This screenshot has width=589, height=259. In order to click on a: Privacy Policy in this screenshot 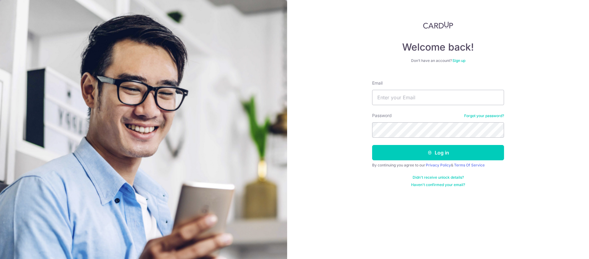, I will do `click(439, 165)`.